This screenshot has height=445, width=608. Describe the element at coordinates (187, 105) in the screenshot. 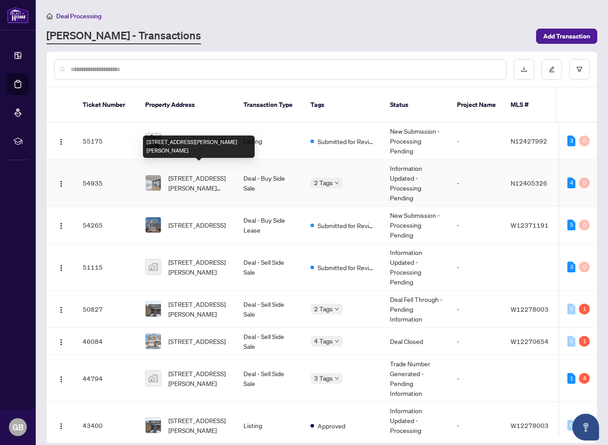

I see `th: Property Address` at that location.